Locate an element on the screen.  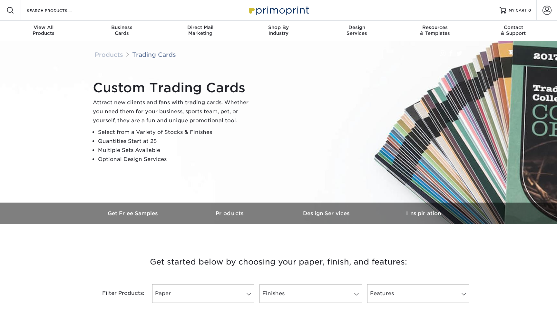
div: Marketing is located at coordinates (200, 30).